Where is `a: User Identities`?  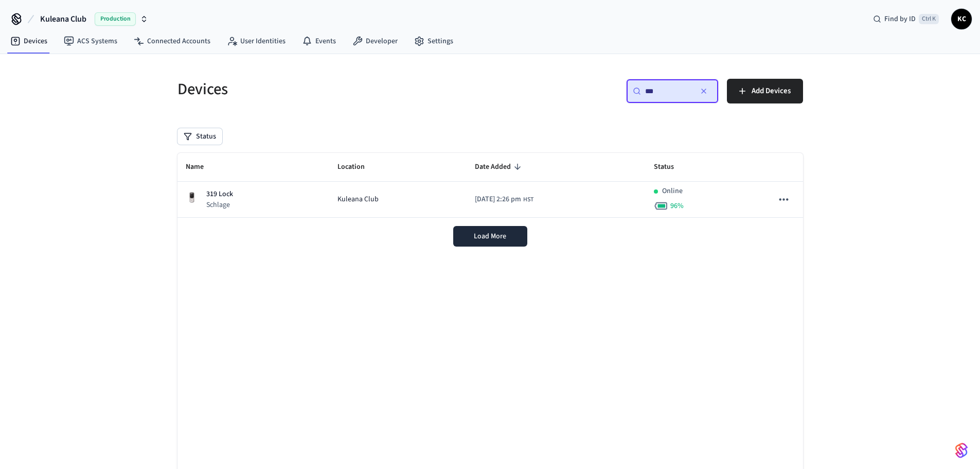 a: User Identities is located at coordinates (256, 41).